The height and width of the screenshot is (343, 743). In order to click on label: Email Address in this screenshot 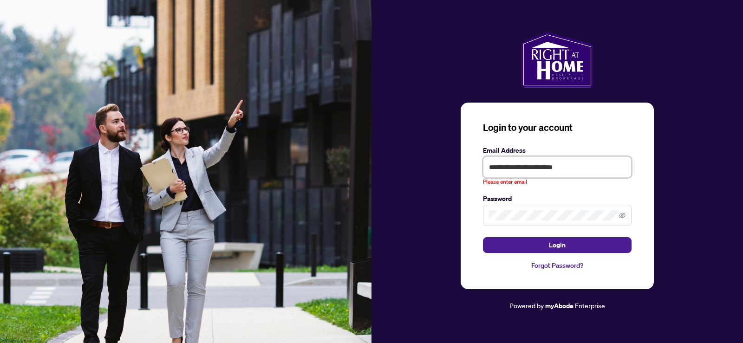, I will do `click(557, 150)`.